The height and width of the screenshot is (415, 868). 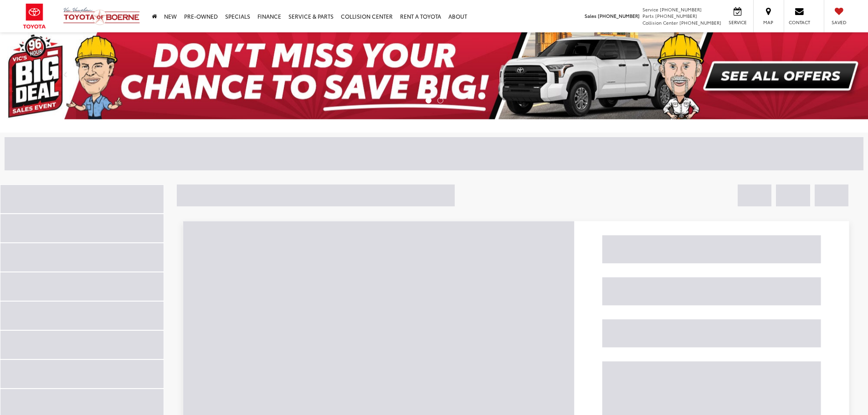 I want to click on span: Collision Center, so click(x=660, y=22).